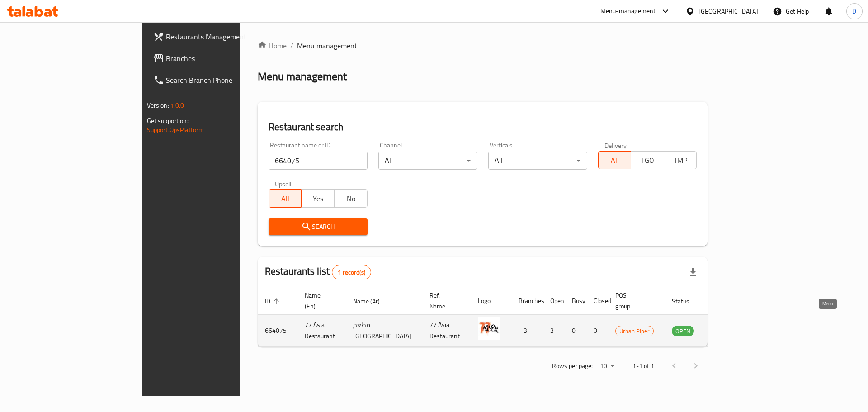 The width and height of the screenshot is (868, 412). What do you see at coordinates (853, 11) in the screenshot?
I see `span: D` at bounding box center [853, 11].